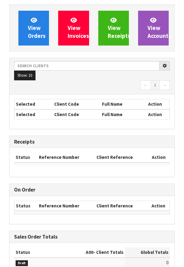  What do you see at coordinates (25, 75) in the screenshot?
I see `button: Show: 10` at bounding box center [25, 75].